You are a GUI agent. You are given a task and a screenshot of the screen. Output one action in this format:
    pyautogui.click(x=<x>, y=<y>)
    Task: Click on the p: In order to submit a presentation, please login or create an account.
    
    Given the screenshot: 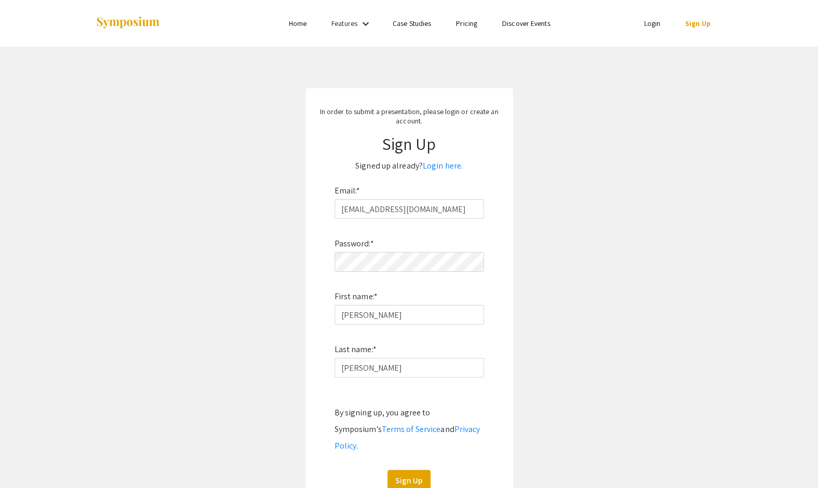 What is the action you would take?
    pyautogui.click(x=409, y=116)
    